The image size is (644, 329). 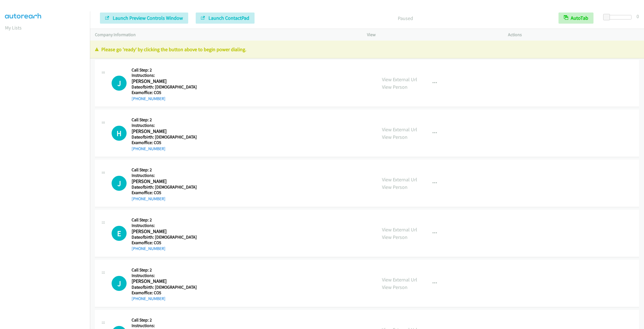 I want to click on button: Launch ContactPad, so click(x=225, y=18).